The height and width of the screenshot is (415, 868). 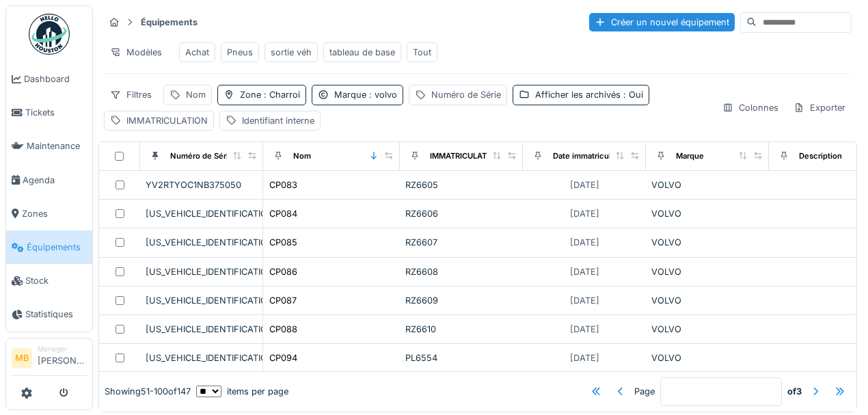 What do you see at coordinates (283, 242) in the screenshot?
I see `div: CP085` at bounding box center [283, 242].